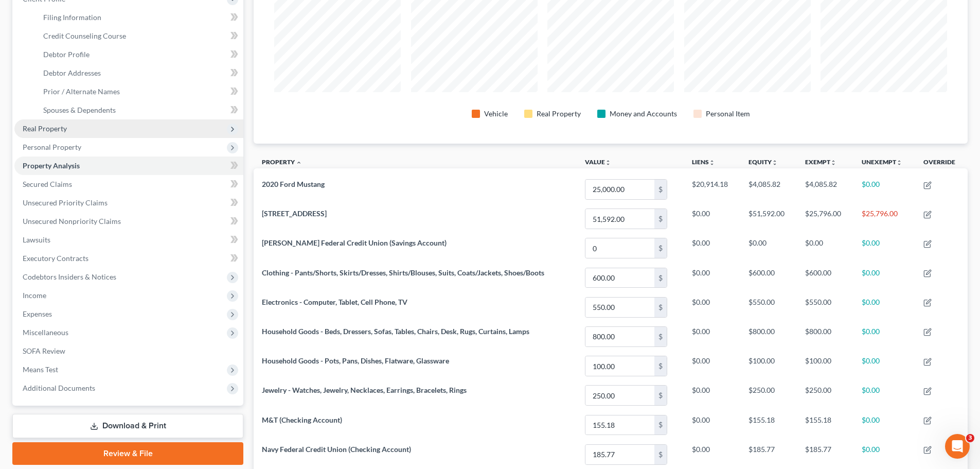 The height and width of the screenshot is (469, 980). What do you see at coordinates (59, 388) in the screenshot?
I see `span: Additional Documents` at bounding box center [59, 388].